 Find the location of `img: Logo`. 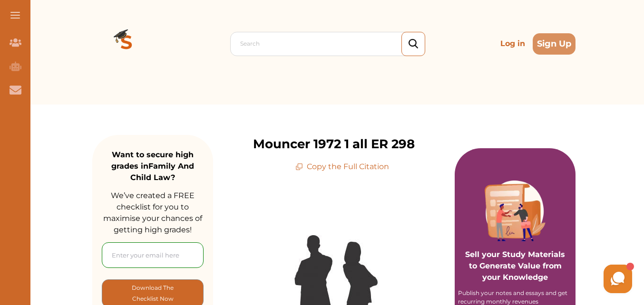

img: Logo is located at coordinates (127, 44).